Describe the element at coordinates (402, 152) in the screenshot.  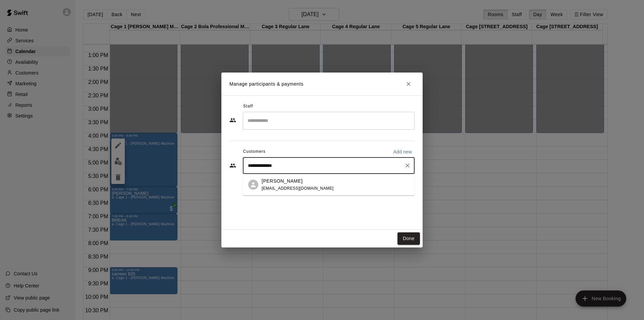
I see `p: Add new` at that location.